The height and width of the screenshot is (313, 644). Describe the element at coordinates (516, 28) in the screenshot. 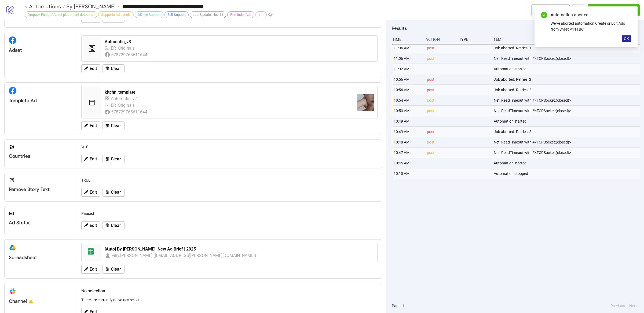

I see `h2: Results` at that location.